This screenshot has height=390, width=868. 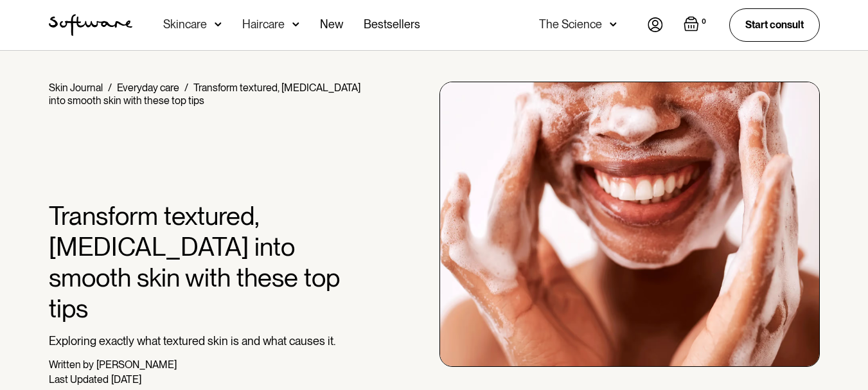 I want to click on img: Software Logo, so click(x=91, y=25).